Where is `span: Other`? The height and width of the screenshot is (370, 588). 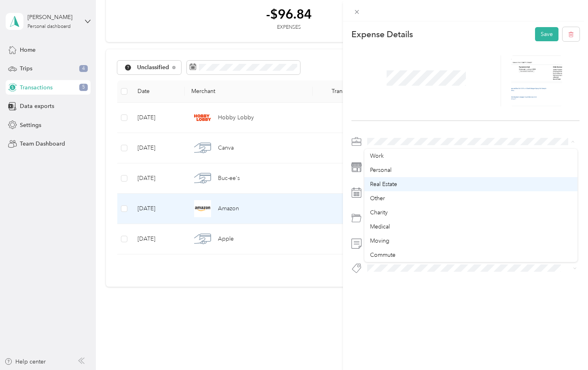
span: Other is located at coordinates (377, 198).